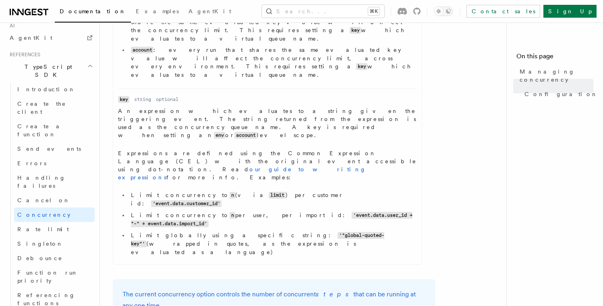  Describe the element at coordinates (48, 277) in the screenshot. I see `span: Function run priority` at that location.